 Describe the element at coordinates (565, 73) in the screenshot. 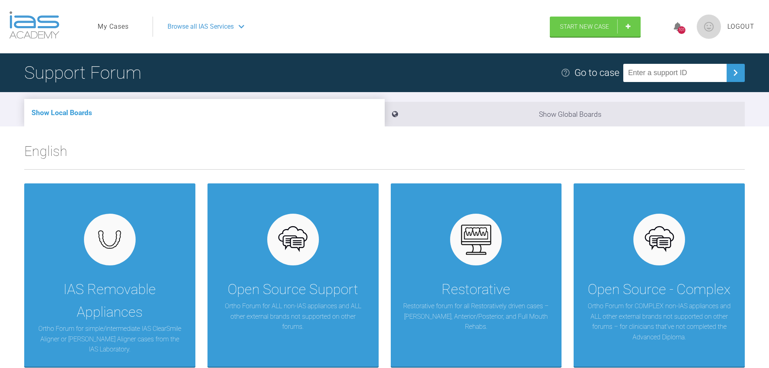

I see `img: help.e70b9f3d.svg` at that location.